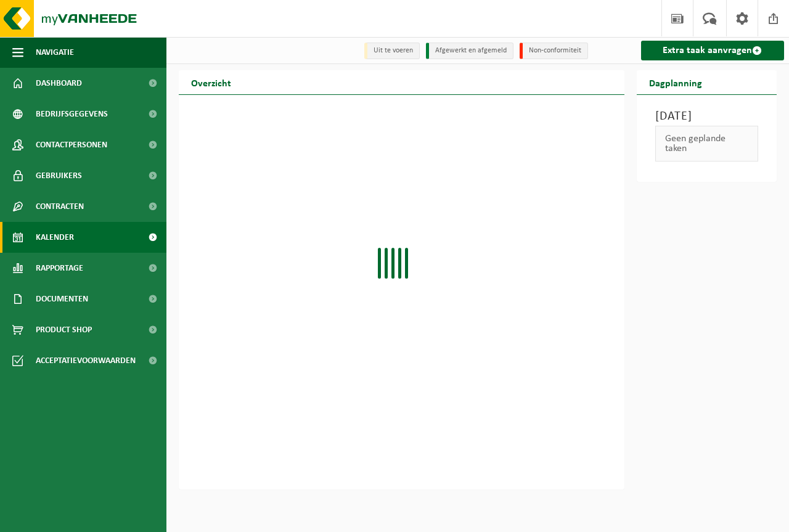  What do you see at coordinates (470, 51) in the screenshot?
I see `li: Afgewerkt en afgemeld` at bounding box center [470, 51].